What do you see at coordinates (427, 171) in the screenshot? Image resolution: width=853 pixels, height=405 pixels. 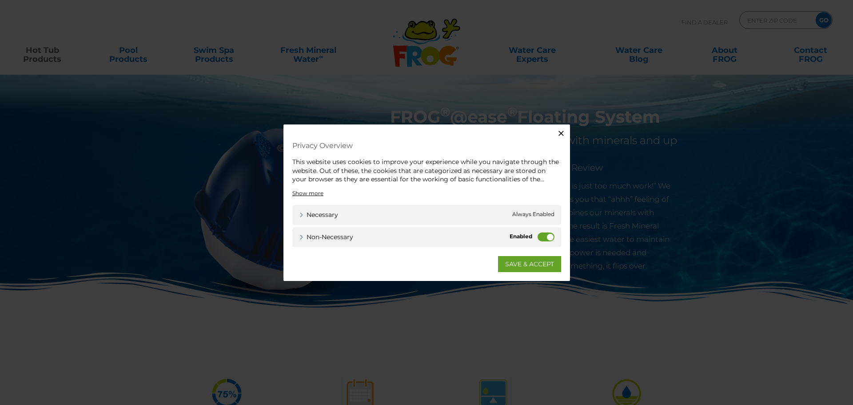 I see `div: This website uses cookies to improve your experience while you navigate through the website. Out ...` at bounding box center [427, 171].